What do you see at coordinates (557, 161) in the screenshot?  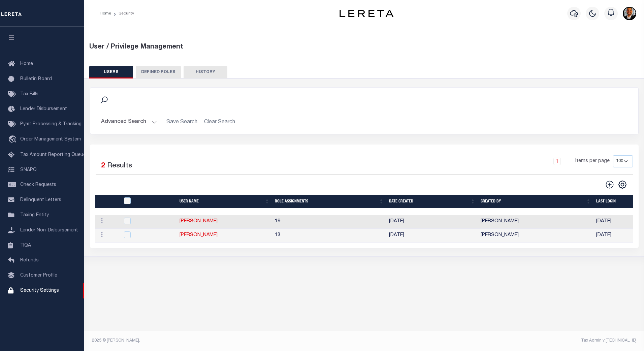 I see `a: 1` at bounding box center [557, 161].